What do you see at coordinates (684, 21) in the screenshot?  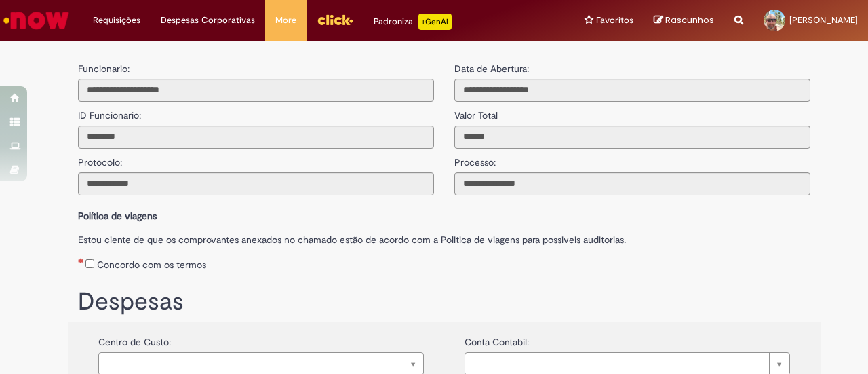 I see `a: Rascunhos` at bounding box center [684, 21].